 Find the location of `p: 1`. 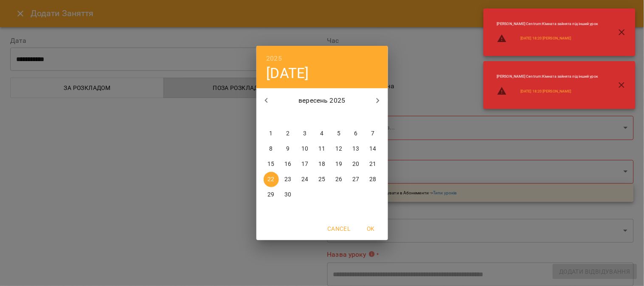

p: 1 is located at coordinates (271, 134).